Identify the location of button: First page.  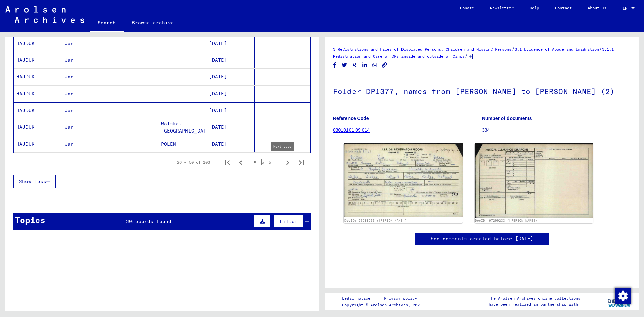
(228, 163).